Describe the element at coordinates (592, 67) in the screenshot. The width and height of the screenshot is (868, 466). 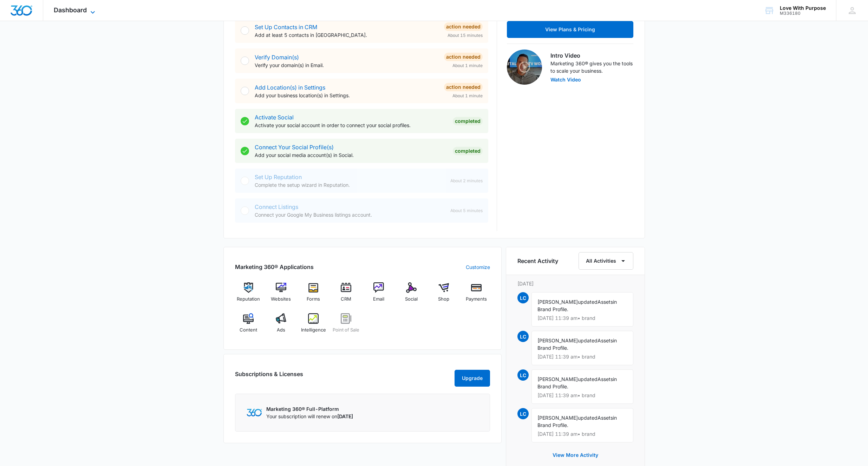
I see `p: Marketing 360® gives you the tools to scale your business.` at that location.